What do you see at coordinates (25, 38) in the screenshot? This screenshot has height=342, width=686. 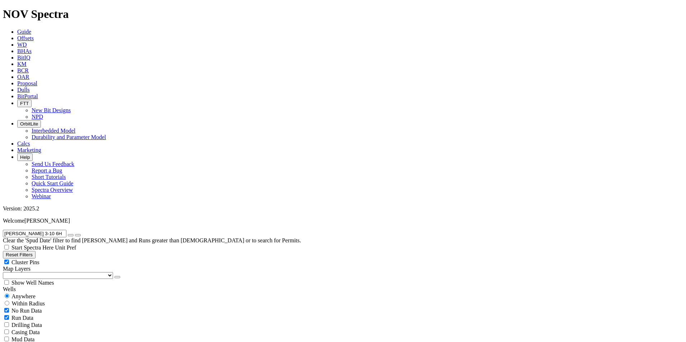 I see `a: Offsets` at bounding box center [25, 38].